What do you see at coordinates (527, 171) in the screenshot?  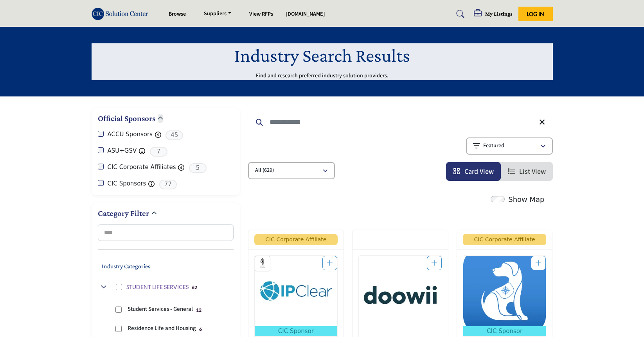 I see `a: View List` at bounding box center [527, 171].